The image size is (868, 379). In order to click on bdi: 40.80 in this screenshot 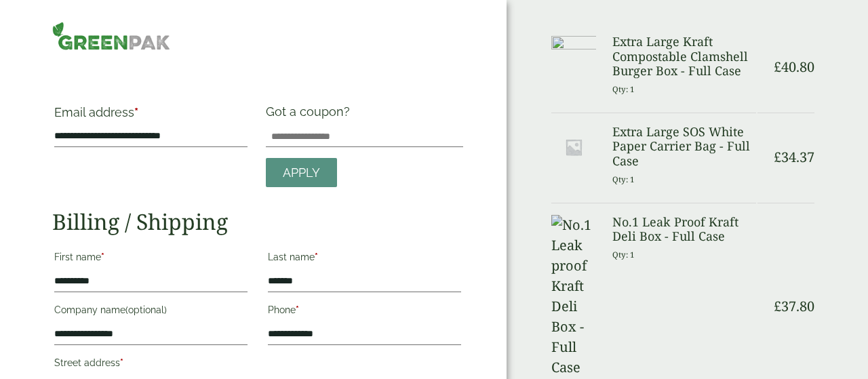, I will do `click(794, 66)`.